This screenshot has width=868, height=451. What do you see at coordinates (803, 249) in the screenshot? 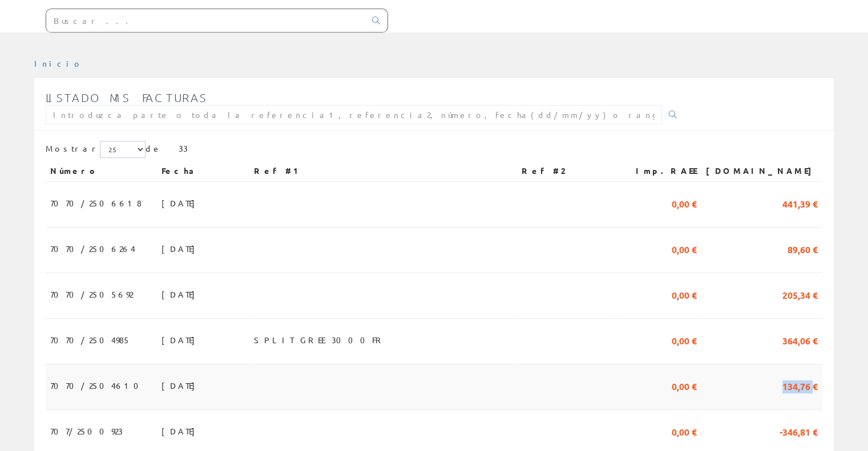
I see `span: 89,60 €` at bounding box center [803, 249].